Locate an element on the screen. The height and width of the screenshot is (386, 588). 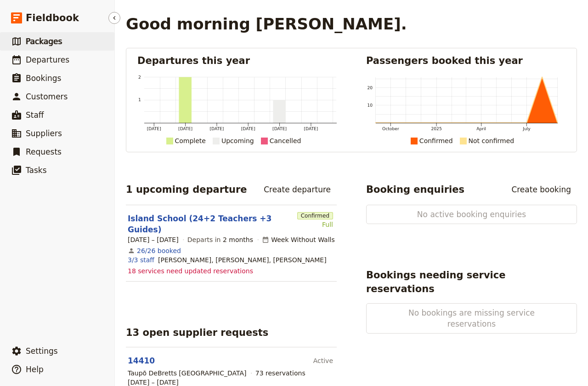
div: Week Without Walls is located at coordinates (298, 239).